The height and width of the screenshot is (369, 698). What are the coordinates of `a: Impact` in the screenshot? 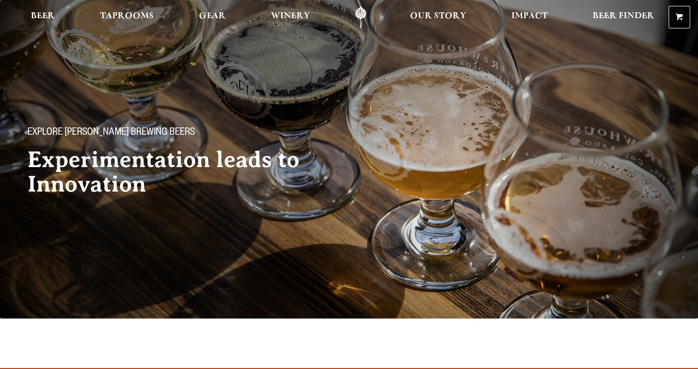 It's located at (529, 17).